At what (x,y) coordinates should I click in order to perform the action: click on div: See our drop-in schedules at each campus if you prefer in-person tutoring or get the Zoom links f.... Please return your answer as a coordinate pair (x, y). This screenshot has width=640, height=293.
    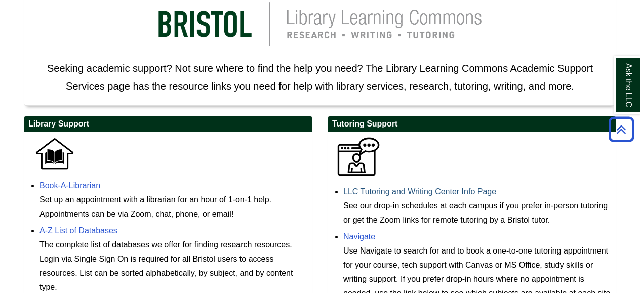
    Looking at the image, I should click on (477, 213).